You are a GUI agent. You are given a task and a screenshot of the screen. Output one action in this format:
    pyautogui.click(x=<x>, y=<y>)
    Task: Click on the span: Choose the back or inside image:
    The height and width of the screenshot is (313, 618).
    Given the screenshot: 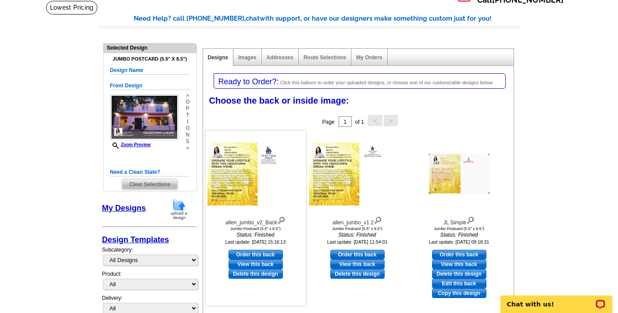 What is the action you would take?
    pyautogui.click(x=279, y=100)
    